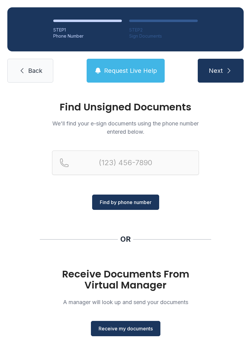 The image size is (251, 346). What do you see at coordinates (125, 329) in the screenshot?
I see `span: Receive my documents` at bounding box center [125, 329].